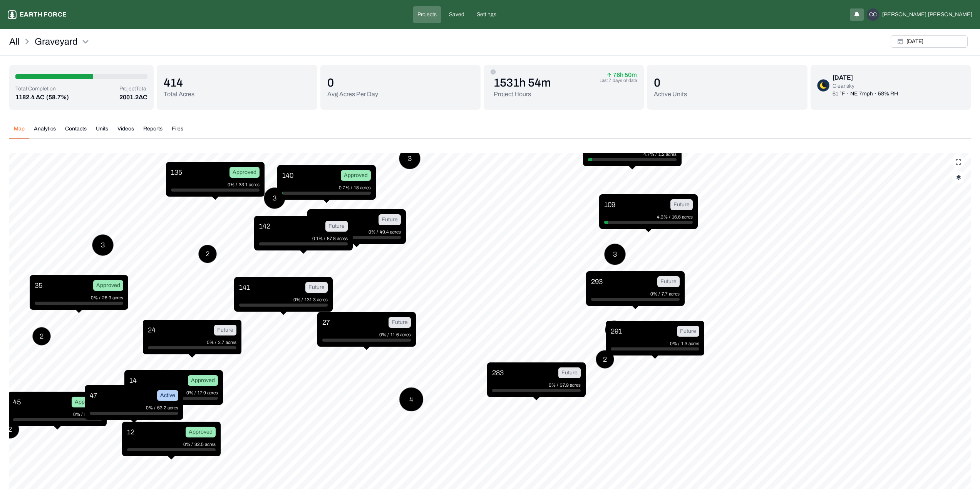  What do you see at coordinates (873, 15) in the screenshot?
I see `div: CC` at bounding box center [873, 15].